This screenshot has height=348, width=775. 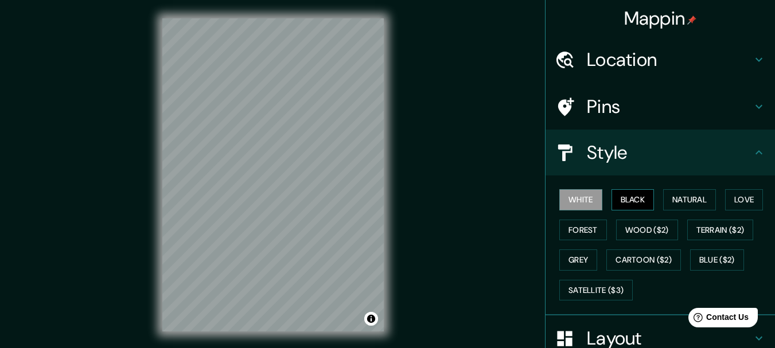 I want to click on div: Style, so click(x=661, y=153).